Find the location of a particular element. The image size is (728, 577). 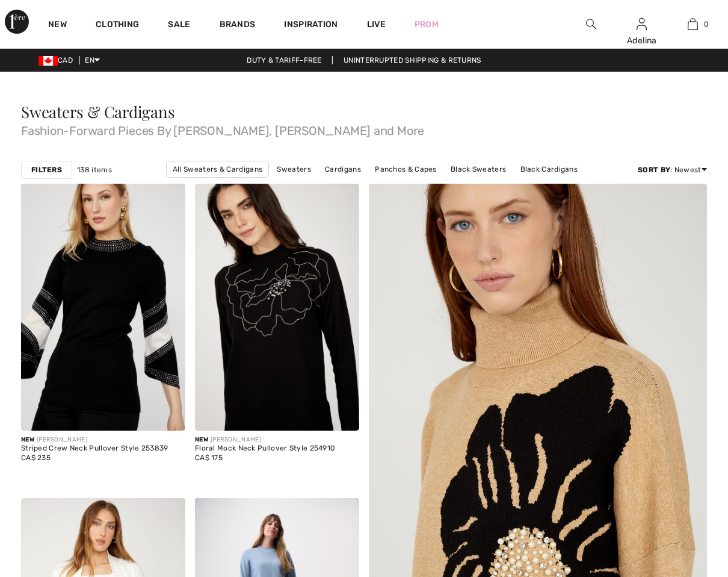

a: Brands is located at coordinates (238, 25).